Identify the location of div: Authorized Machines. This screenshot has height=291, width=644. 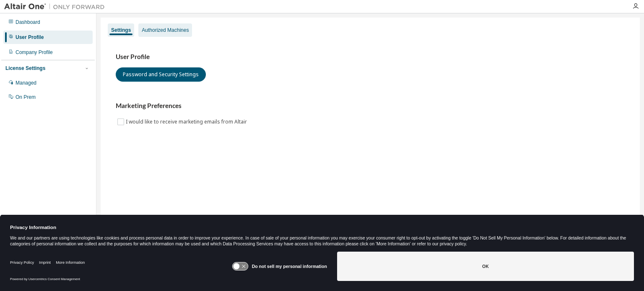
(165, 30).